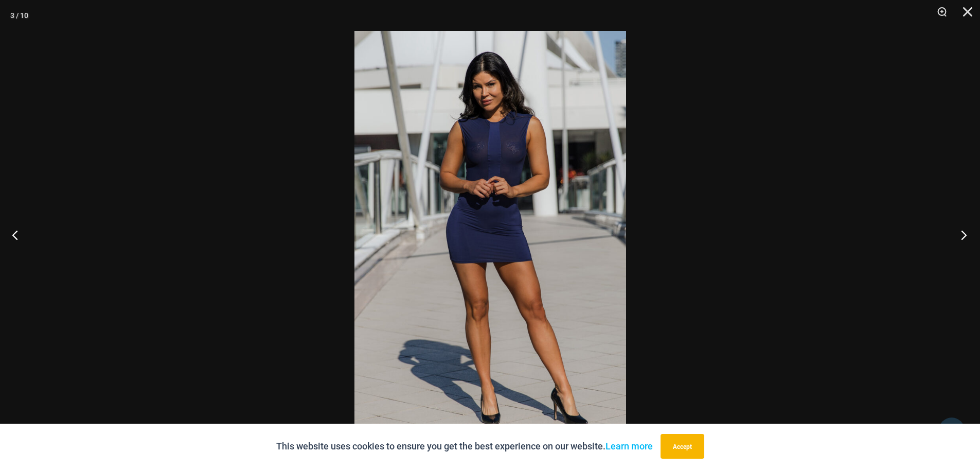  What do you see at coordinates (490, 234) in the screenshot?
I see `img: Desire Me Navy 5192 Dress 05` at bounding box center [490, 234].